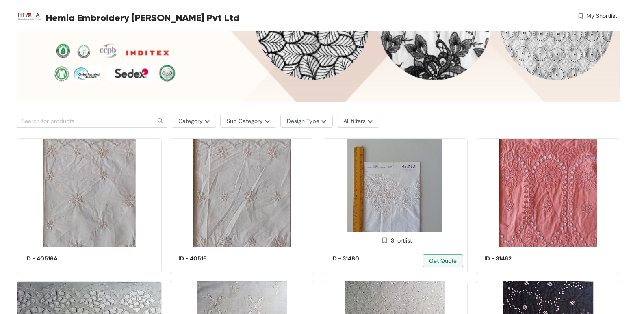  Describe the element at coordinates (212, 258) in the screenshot. I see `h5: ID - 40516` at that location.